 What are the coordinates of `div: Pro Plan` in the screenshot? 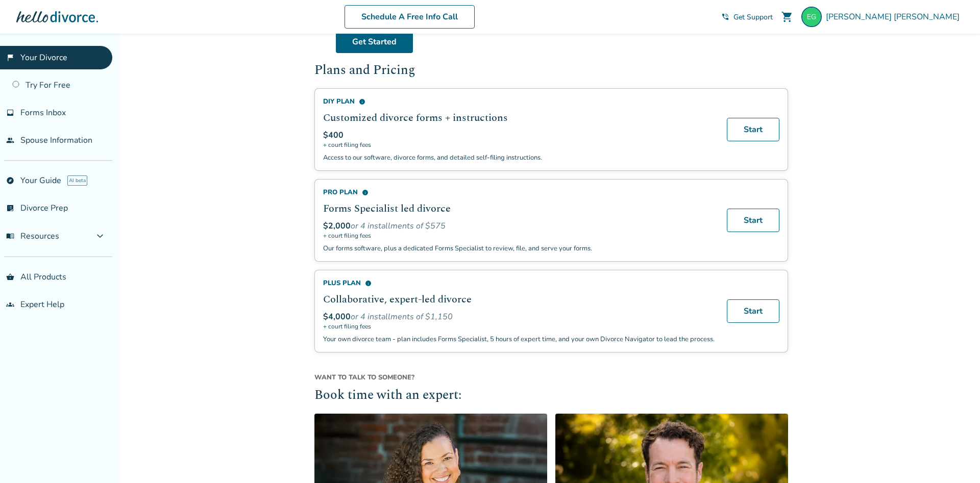 It's located at (519, 192).